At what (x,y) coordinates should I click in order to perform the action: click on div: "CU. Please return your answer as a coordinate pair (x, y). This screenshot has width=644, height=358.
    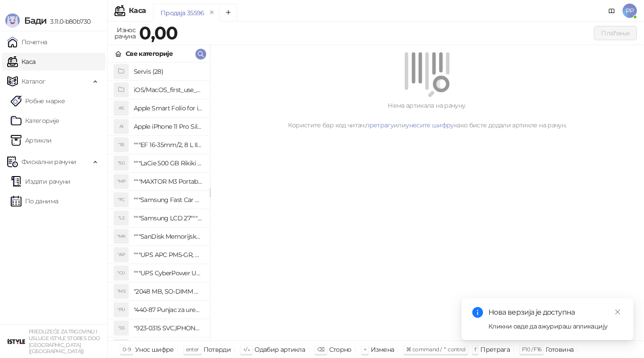
    Looking at the image, I should click on (121, 273).